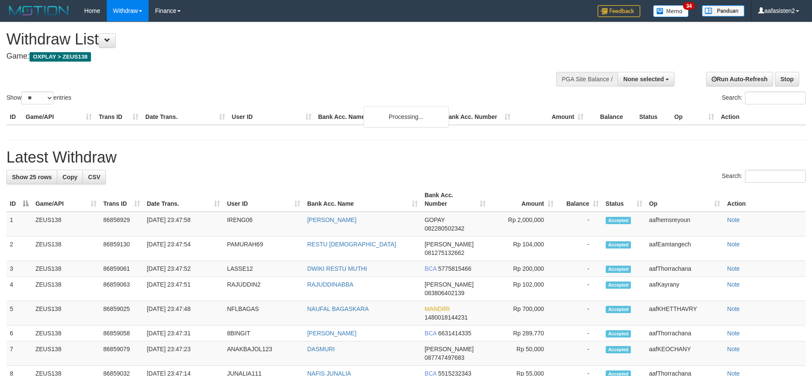 This screenshot has width=812, height=376. I want to click on th: Amount, so click(550, 117).